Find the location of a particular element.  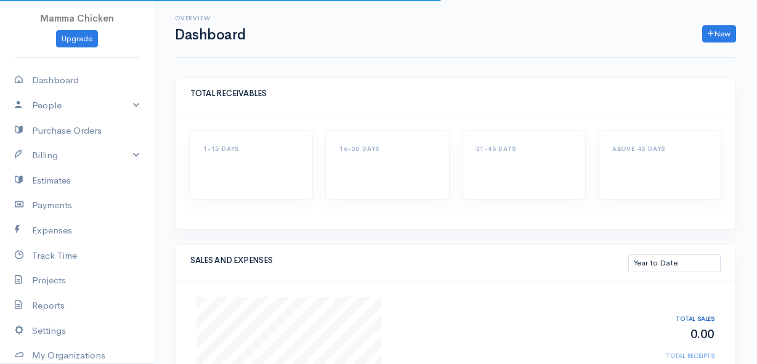

h1: Dashboard is located at coordinates (210, 34).